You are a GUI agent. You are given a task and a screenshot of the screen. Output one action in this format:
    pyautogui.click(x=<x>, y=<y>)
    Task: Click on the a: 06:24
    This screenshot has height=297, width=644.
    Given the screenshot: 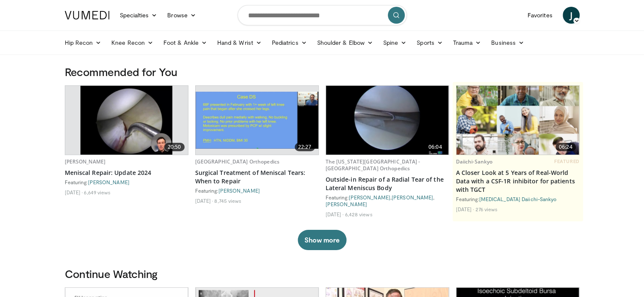 What is the action you would take?
    pyautogui.click(x=518, y=120)
    